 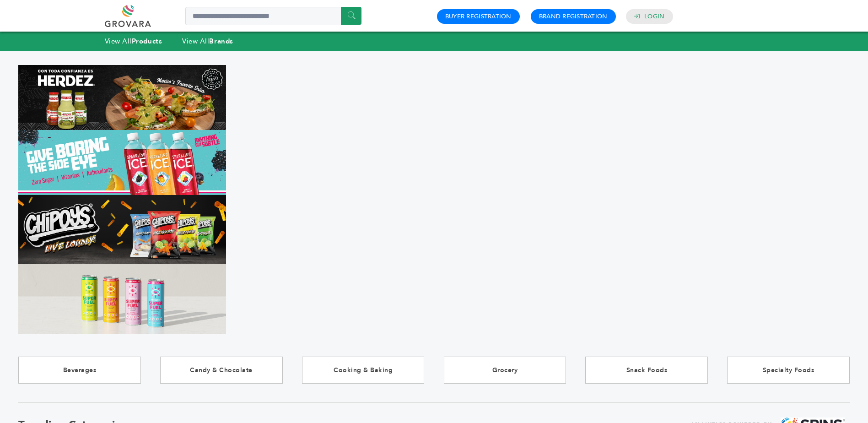 What do you see at coordinates (122, 98) in the screenshot?
I see `img: Marketplace Top Banner 1` at bounding box center [122, 98].